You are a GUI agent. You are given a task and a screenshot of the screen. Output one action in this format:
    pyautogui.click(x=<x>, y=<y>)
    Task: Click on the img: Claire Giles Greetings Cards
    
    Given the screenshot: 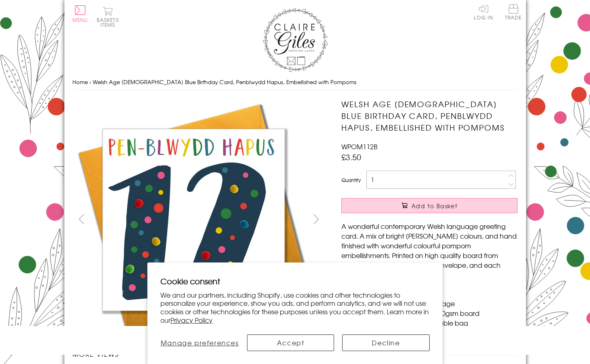 What is the action you would take?
    pyautogui.click(x=295, y=40)
    